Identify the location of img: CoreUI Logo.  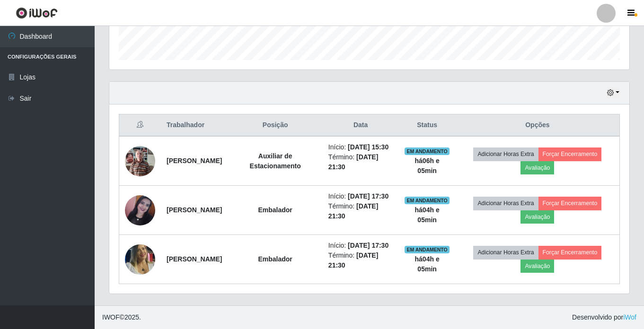
(36, 13).